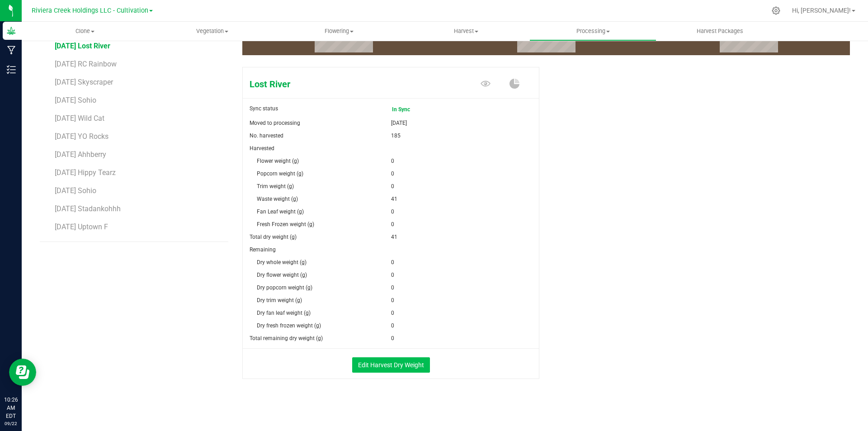 This screenshot has height=431, width=868. I want to click on inline-svg: Inventory, so click(11, 69).